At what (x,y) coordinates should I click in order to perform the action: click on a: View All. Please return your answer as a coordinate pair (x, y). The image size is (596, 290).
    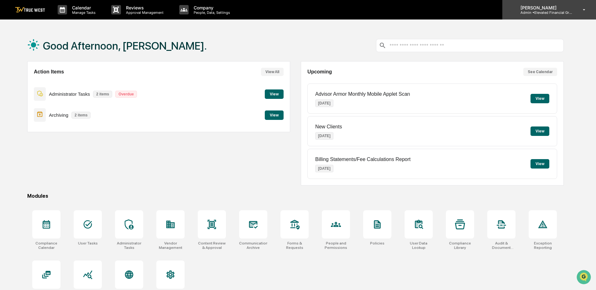
    Looking at the image, I should click on (272, 72).